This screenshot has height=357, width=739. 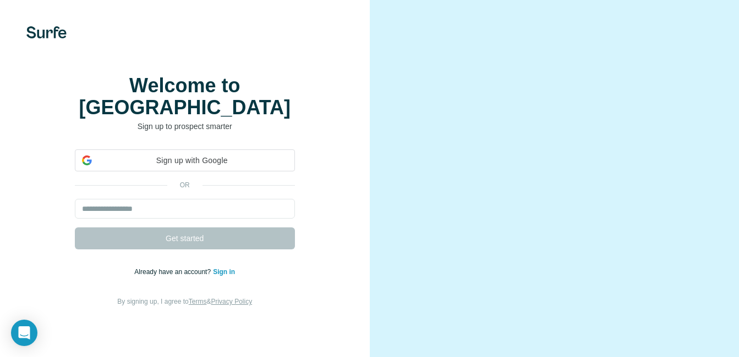 I want to click on span: By signing up, I agree to &, so click(x=184, y=302).